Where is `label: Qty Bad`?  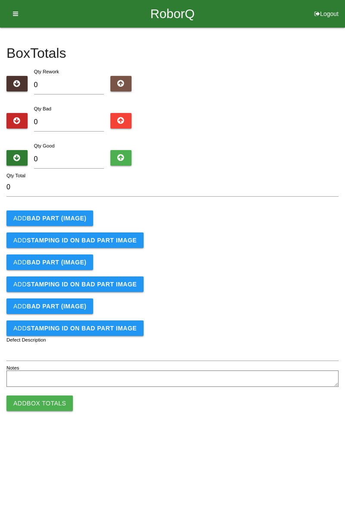 label: Qty Bad is located at coordinates (43, 109).